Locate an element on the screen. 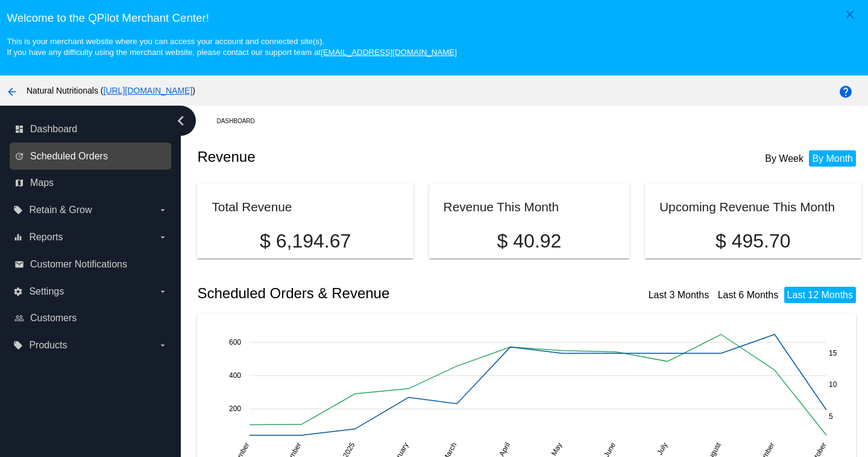 This screenshot has height=457, width=868. i: people_outline is located at coordinates (19, 318).